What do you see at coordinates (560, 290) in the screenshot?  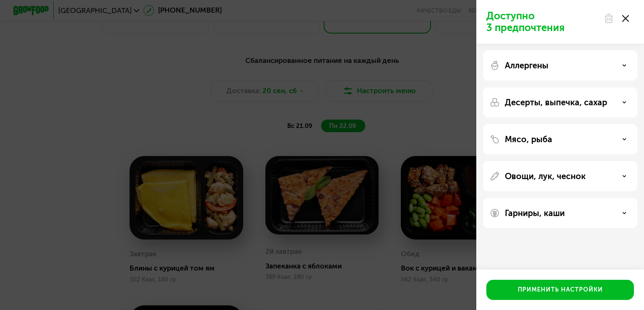 I see `button: Применить настройки` at bounding box center [560, 290].